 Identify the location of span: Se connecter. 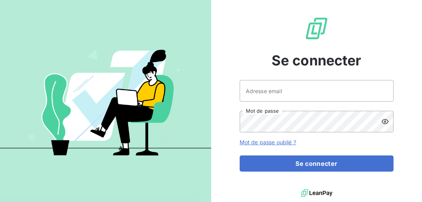
(317, 60).